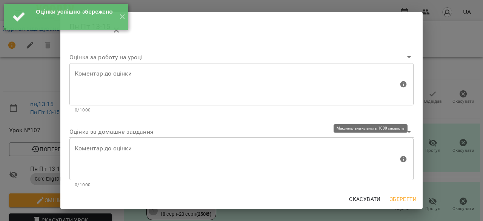  Describe the element at coordinates (242, 27) in the screenshot. I see `h2: Пн Пт 13-15` at that location.